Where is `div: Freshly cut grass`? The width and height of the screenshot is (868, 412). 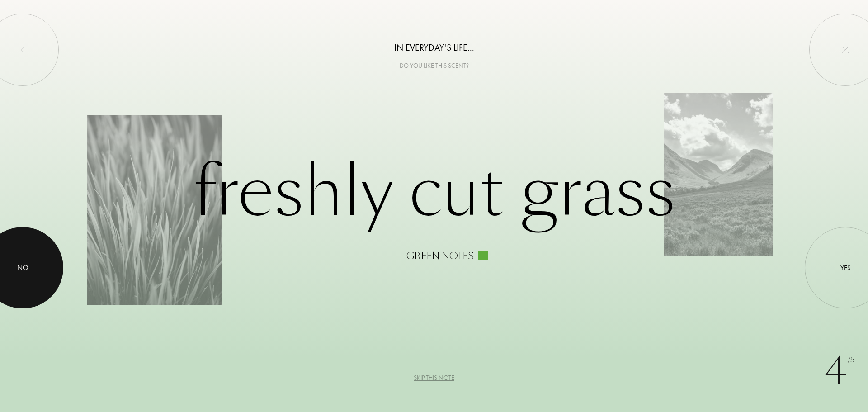 div: Freshly cut grass is located at coordinates (434, 207).